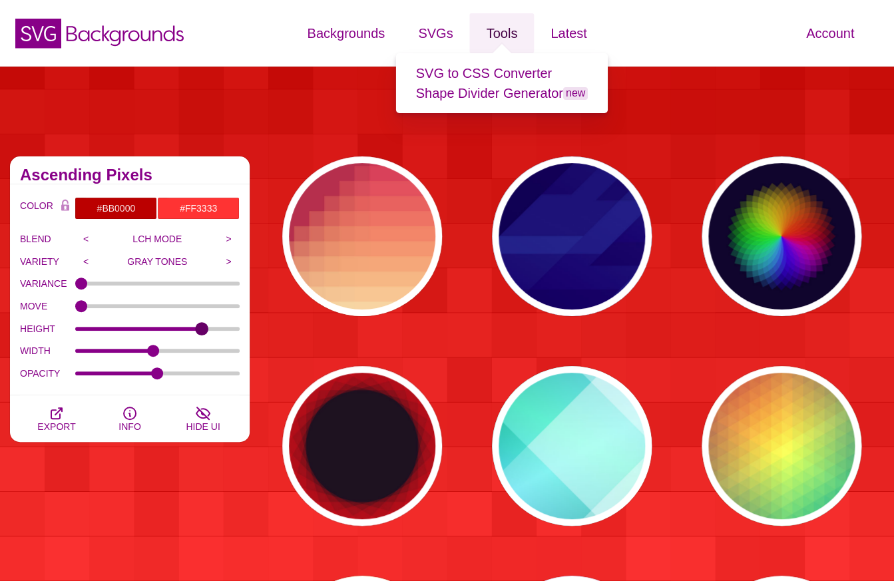 Image resolution: width=894 pixels, height=581 pixels. Describe the element at coordinates (47, 284) in the screenshot. I see `label: VARIANCE` at that location.